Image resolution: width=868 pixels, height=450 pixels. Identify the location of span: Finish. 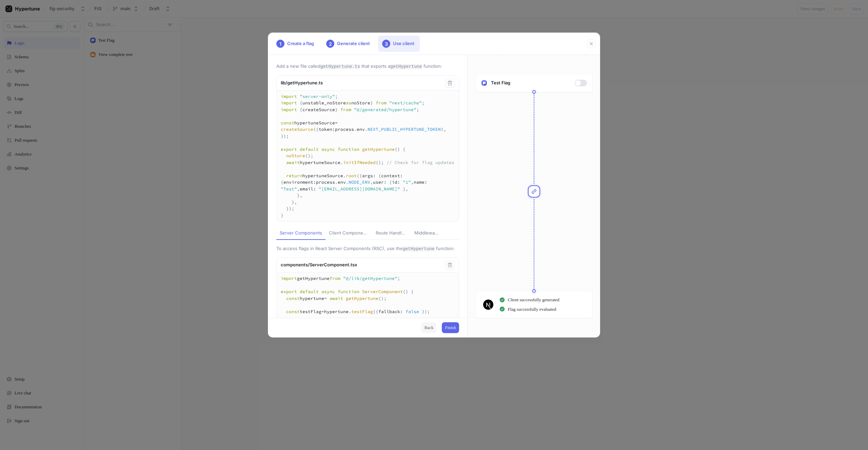
(450, 328).